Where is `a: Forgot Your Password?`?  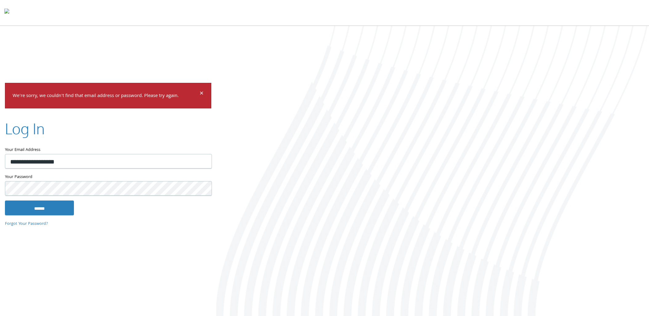 a: Forgot Your Password? is located at coordinates (27, 224).